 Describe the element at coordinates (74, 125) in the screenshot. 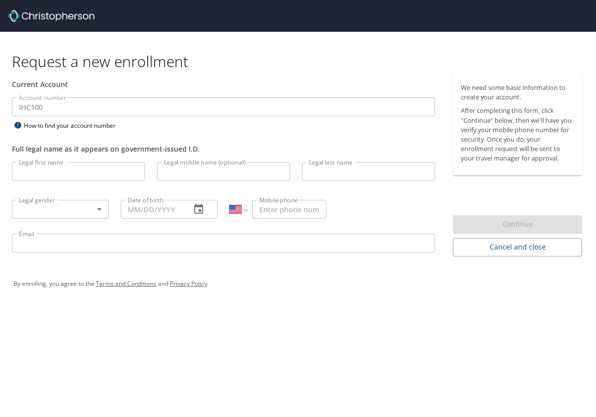

I see `div: How to find your account number` at that location.